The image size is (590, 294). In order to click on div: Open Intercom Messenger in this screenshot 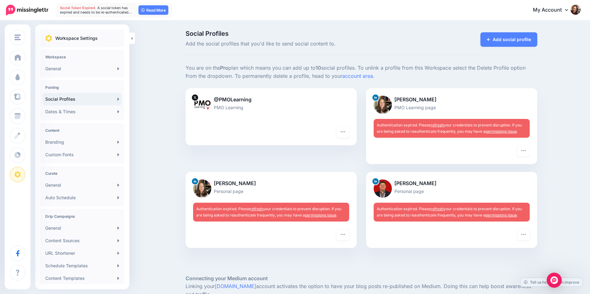, I will do `click(554, 281)`.